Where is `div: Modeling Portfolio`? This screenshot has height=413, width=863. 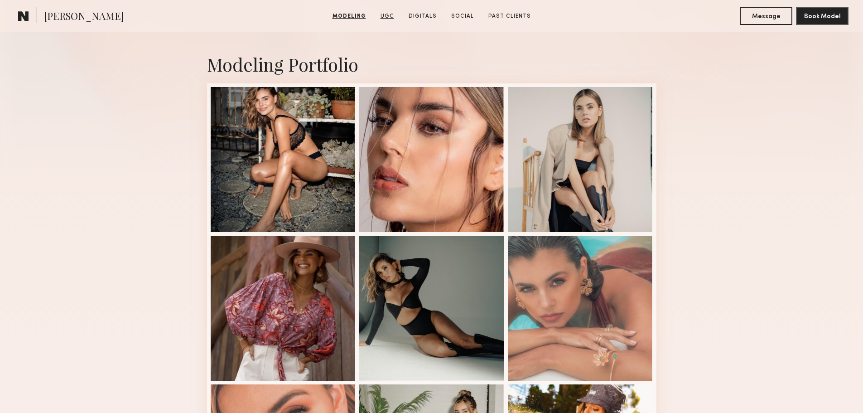
div: Modeling Portfolio is located at coordinates (432, 64).